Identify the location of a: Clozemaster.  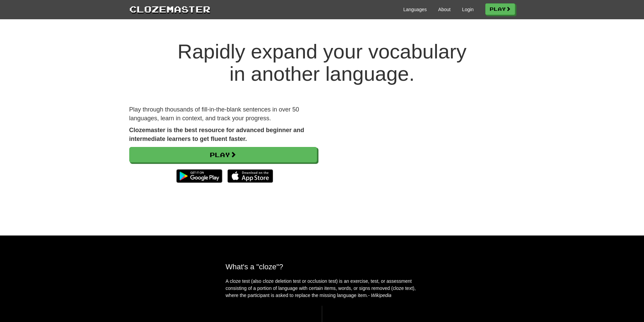
(170, 9).